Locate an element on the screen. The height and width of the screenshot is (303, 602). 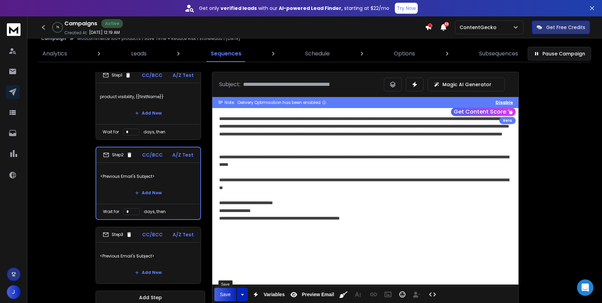
h1: Campaigns is located at coordinates (81, 24).